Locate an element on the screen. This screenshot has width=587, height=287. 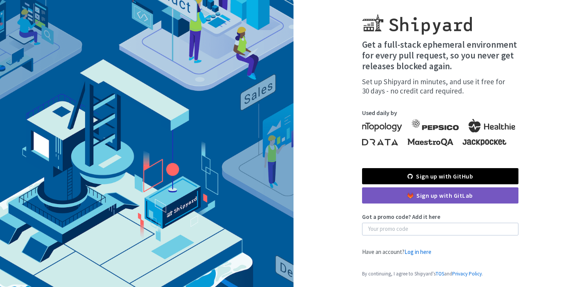
h4: Get a full-stack ephemeral environment for every pull request, so you never get releases blocked ... is located at coordinates (440, 55).